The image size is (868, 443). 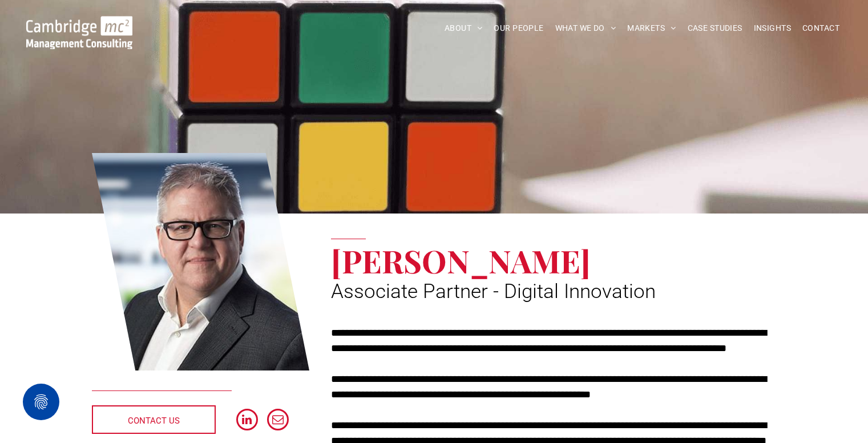 I want to click on a: OUR PEOPLE, so click(x=518, y=28).